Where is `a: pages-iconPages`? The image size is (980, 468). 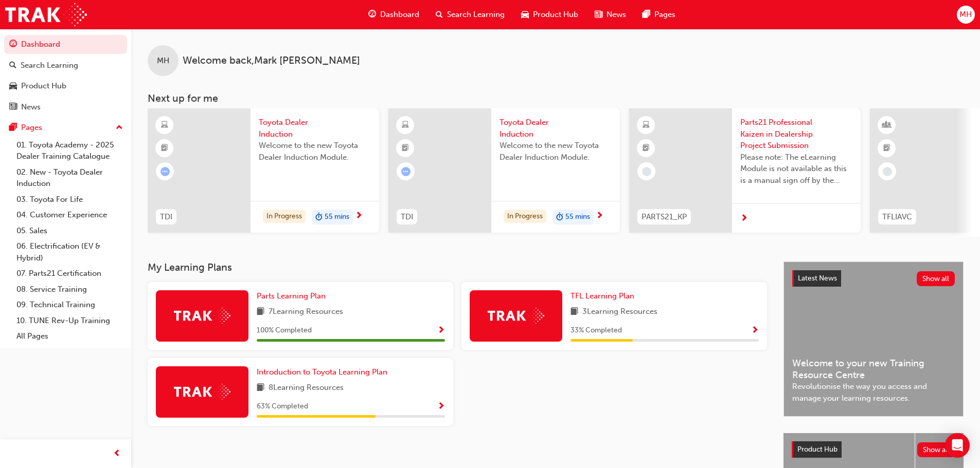
a: pages-iconPages is located at coordinates (659, 14).